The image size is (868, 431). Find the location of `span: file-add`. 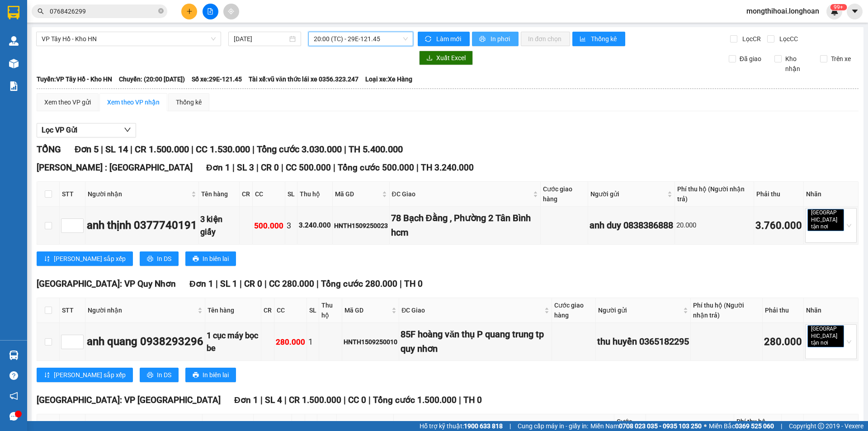

span: file-add is located at coordinates (210, 12).